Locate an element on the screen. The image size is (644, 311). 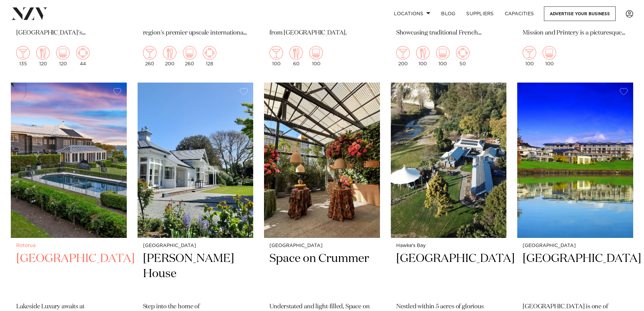
div: 128 is located at coordinates (209, 56).